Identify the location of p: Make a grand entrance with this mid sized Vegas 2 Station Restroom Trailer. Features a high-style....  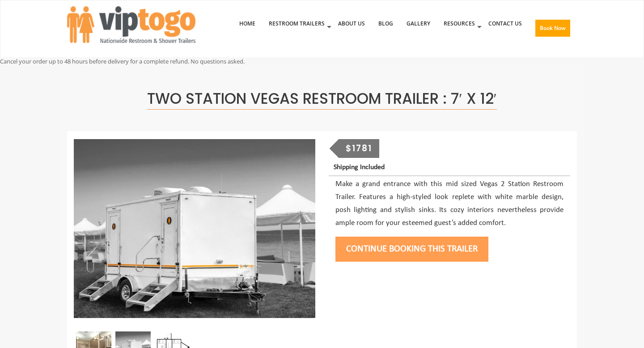
(450, 204).